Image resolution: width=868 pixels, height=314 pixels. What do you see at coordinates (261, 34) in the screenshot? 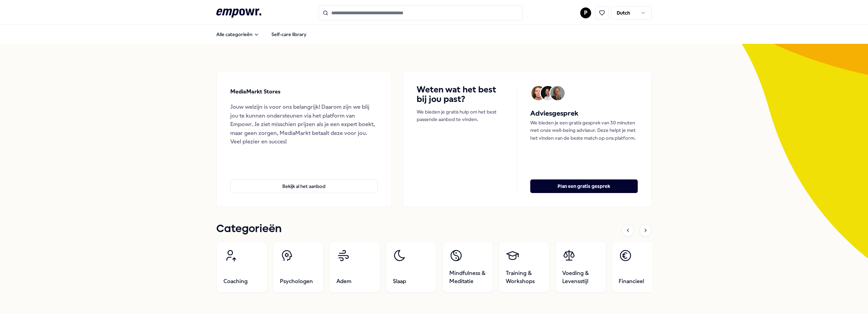
I see `nav: Main` at bounding box center [261, 34].